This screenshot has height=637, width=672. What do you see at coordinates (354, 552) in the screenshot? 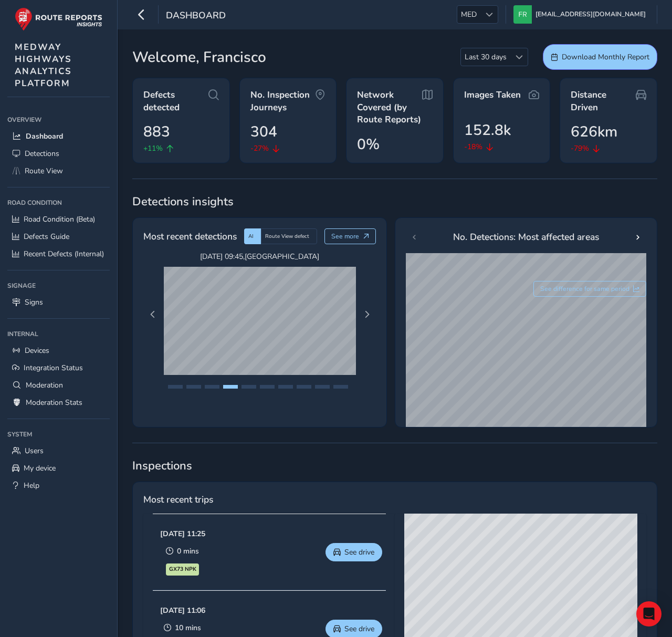
I see `a: See drive` at bounding box center [354, 552].